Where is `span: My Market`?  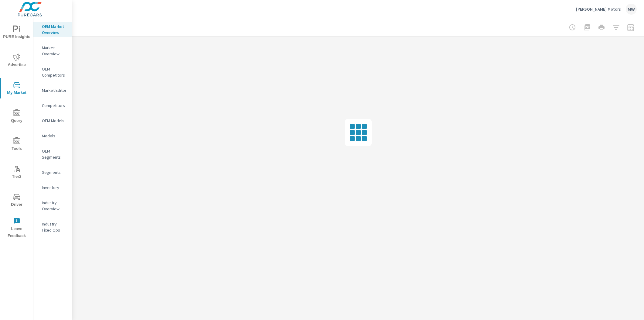
span: My Market is located at coordinates (17, 89).